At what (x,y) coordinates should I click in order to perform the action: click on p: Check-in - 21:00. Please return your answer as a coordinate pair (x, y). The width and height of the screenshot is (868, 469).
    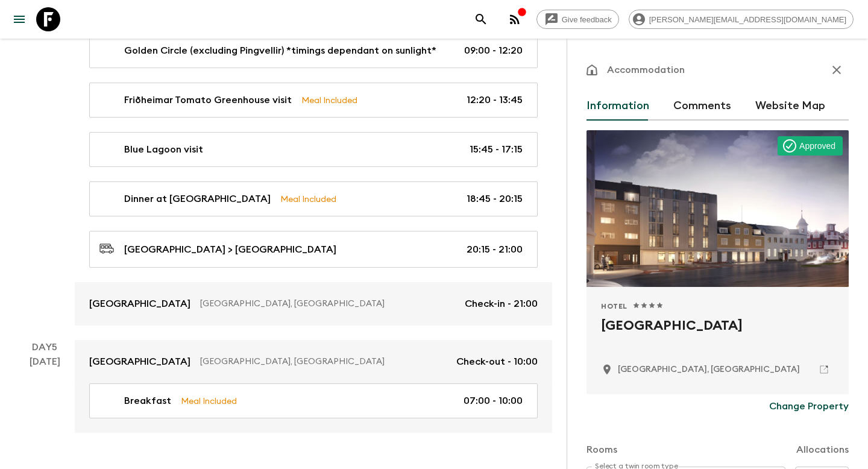
    Looking at the image, I should click on (501, 303).